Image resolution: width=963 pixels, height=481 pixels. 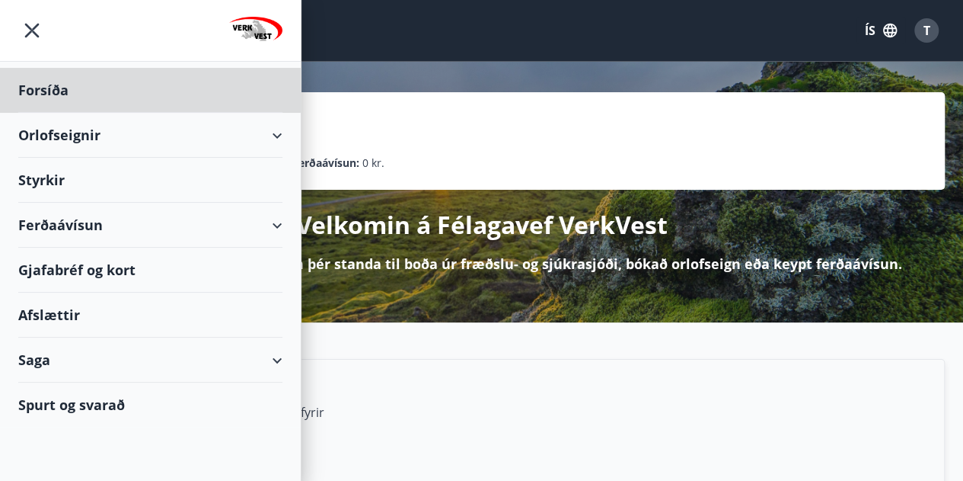 I want to click on div: Forsíða, so click(x=150, y=90).